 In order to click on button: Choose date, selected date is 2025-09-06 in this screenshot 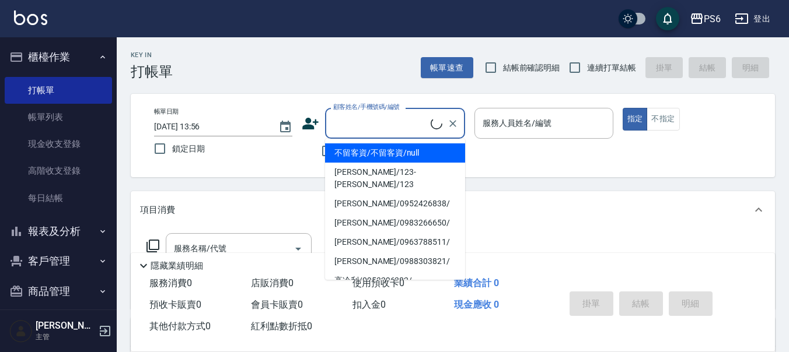, I will do `click(285, 127)`.